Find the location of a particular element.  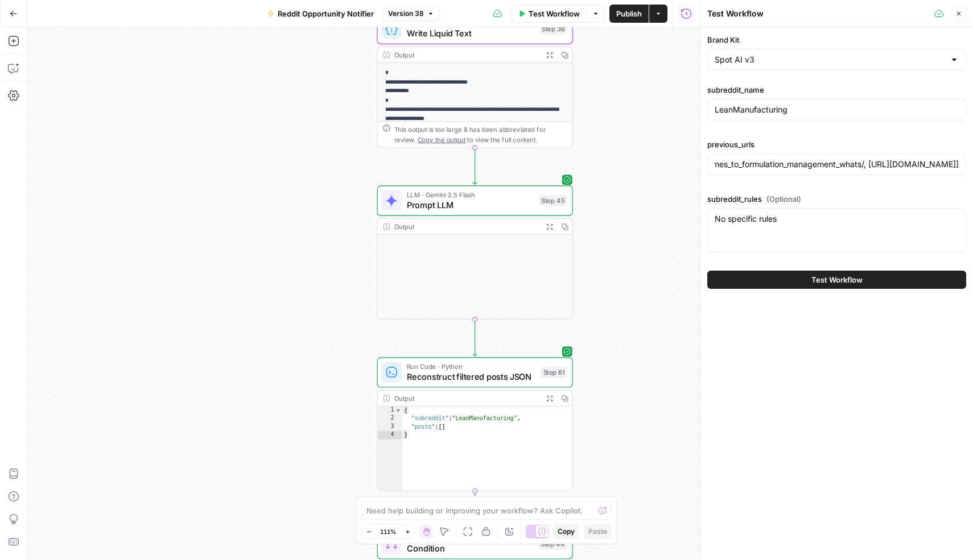

div: 1 is located at coordinates (389, 411).